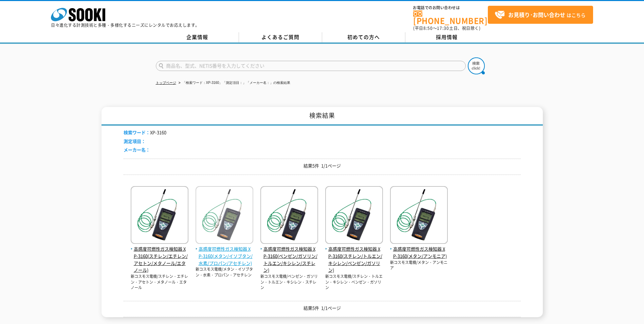 The image size is (644, 324). Describe the element at coordinates (289, 215) in the screenshot. I see `img: XP-3160(ベンゼン/ガソリン/トルエン/キシレン/スチレン)` at that location.